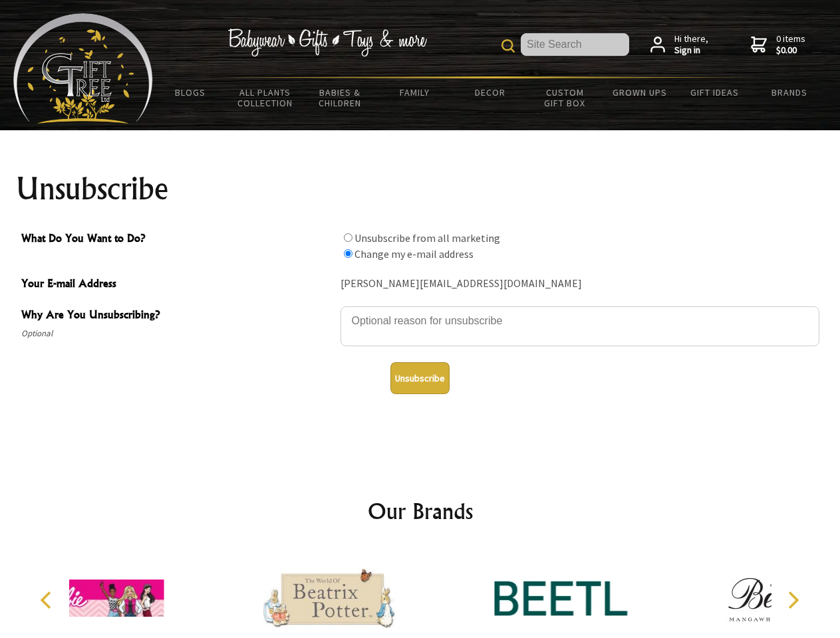 Image resolution: width=840 pixels, height=638 pixels. Describe the element at coordinates (48, 600) in the screenshot. I see `button: Previous` at that location.